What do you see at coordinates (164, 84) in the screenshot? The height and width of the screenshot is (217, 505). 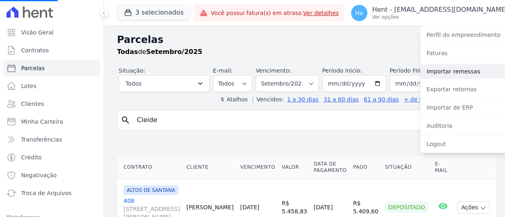 I see `button: Todos` at bounding box center [164, 84].